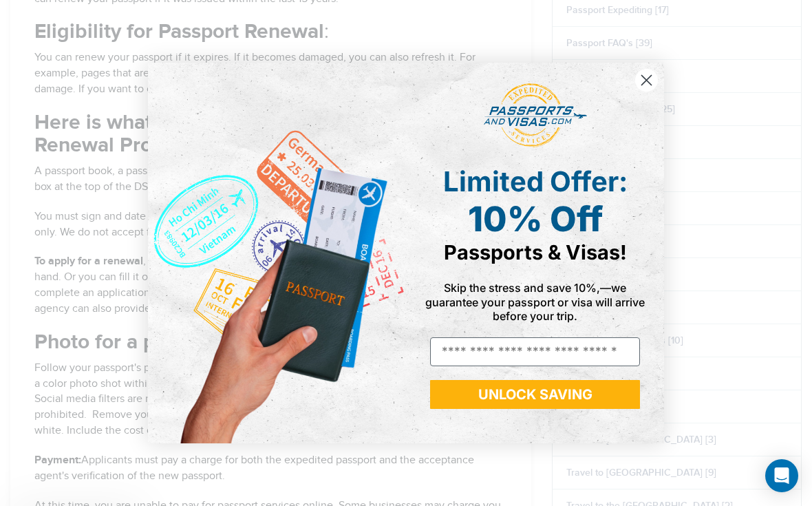 Image resolution: width=812 pixels, height=506 pixels. Describe the element at coordinates (535, 252) in the screenshot. I see `span: Passports & Visas!` at that location.